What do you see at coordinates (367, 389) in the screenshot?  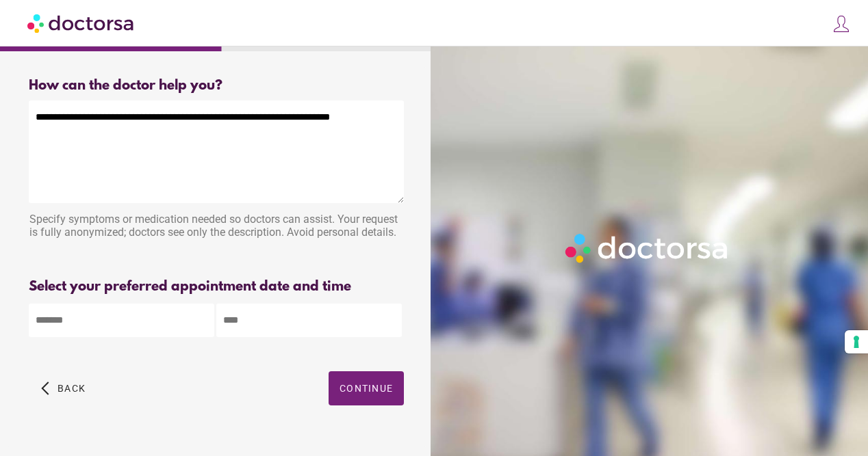 I see `button: Continue` at bounding box center [367, 389].